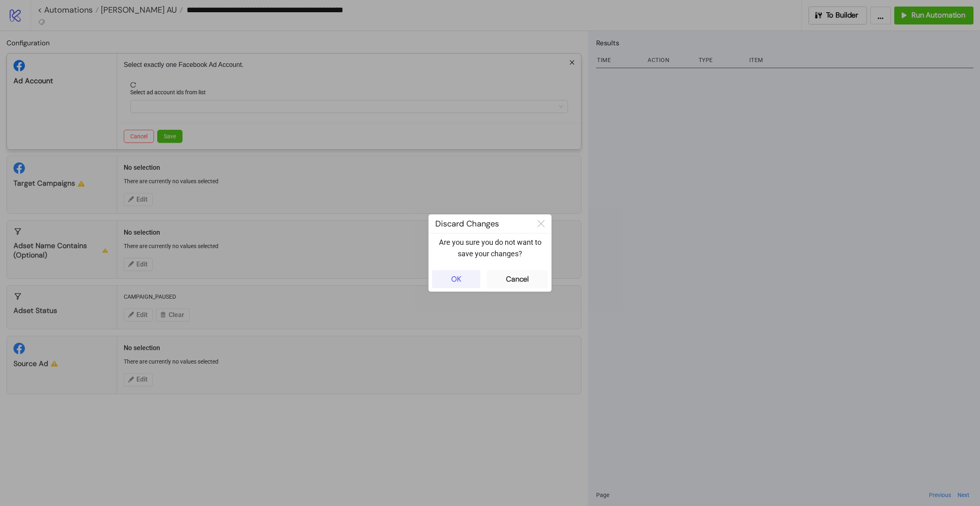 The image size is (980, 506). What do you see at coordinates (456, 279) in the screenshot?
I see `button: OK` at bounding box center [456, 279].